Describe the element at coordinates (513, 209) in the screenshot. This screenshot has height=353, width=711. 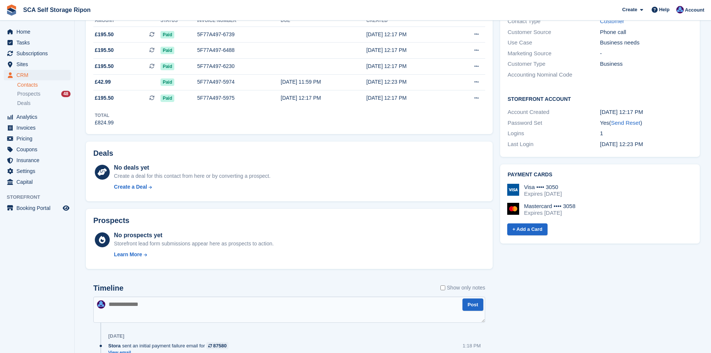
I see `img: Mastercard Logo` at that location.